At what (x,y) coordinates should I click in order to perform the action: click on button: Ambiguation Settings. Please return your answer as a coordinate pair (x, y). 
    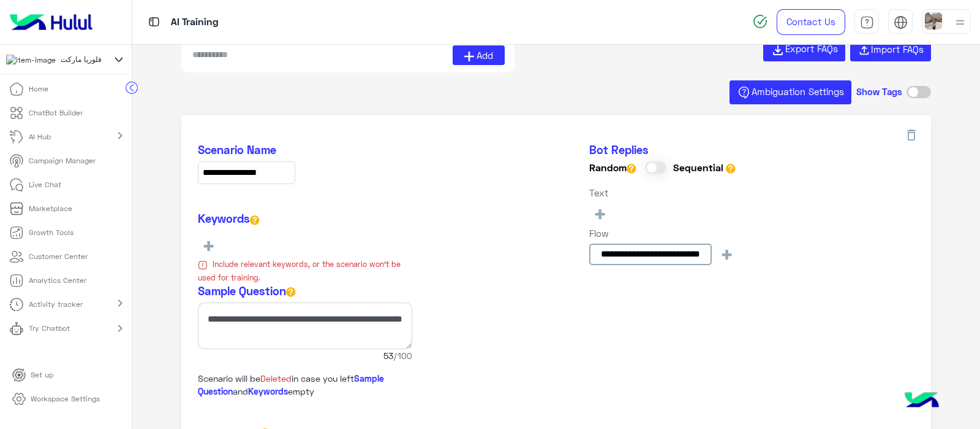
    Looking at the image, I should click on (791, 92).